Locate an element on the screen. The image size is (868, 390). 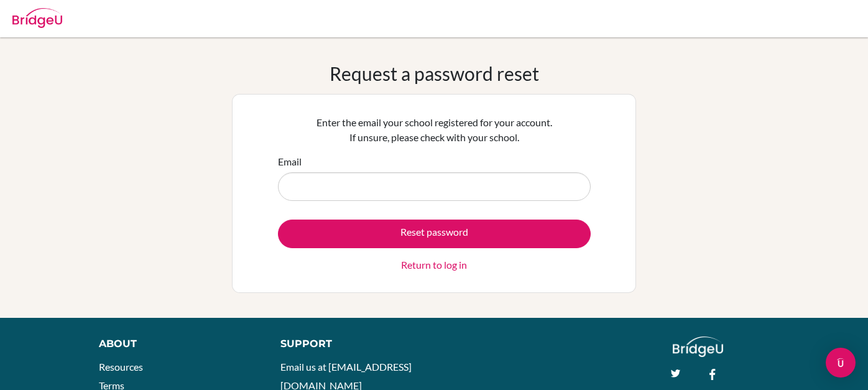
a: Return to log in is located at coordinates (434, 265).